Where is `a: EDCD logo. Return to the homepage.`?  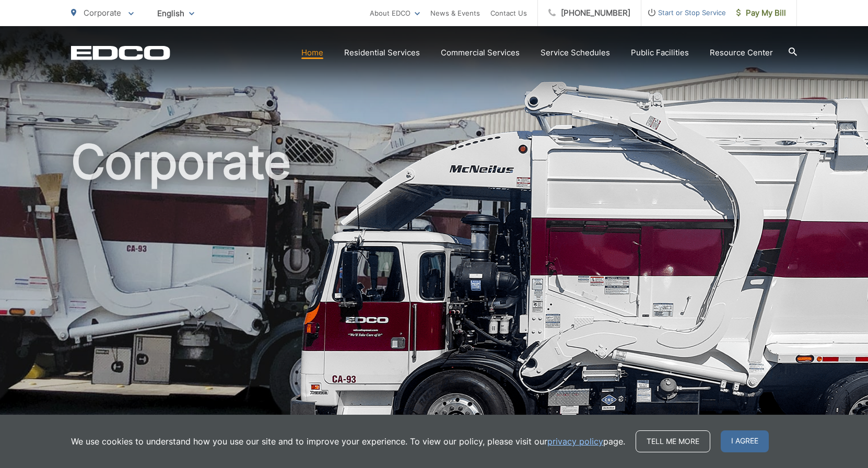
a: EDCD logo. Return to the homepage. is located at coordinates (121, 53).